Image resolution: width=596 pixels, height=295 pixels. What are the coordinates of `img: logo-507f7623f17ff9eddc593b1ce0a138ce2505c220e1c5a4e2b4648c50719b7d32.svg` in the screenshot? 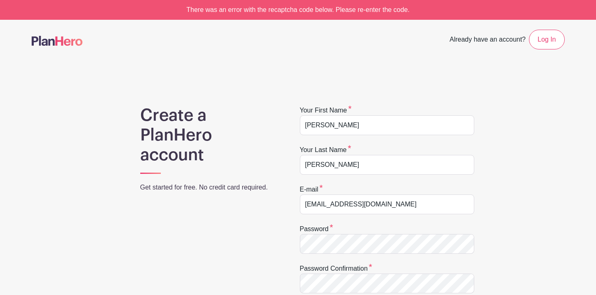 It's located at (57, 41).